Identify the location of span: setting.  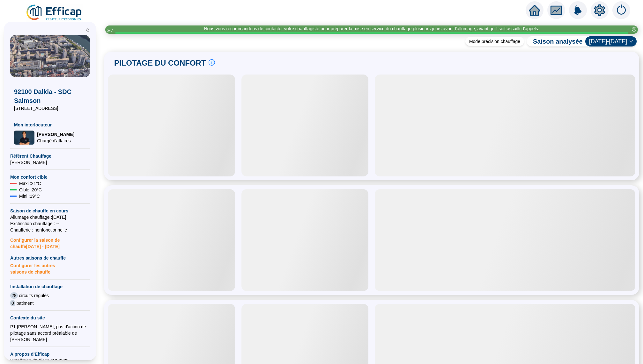
(600, 10).